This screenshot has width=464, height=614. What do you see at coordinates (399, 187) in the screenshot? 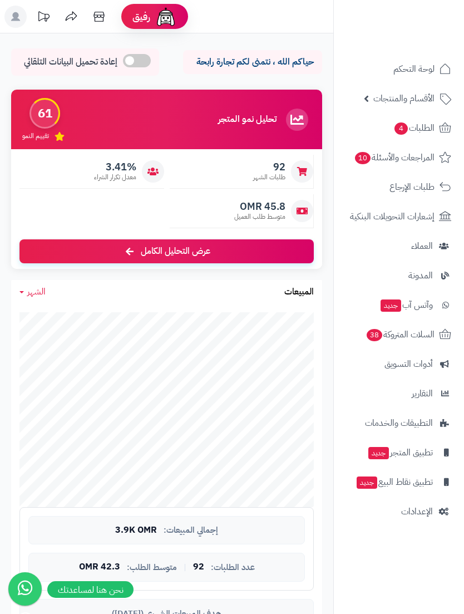
I see `a: طلبات الإرجاع` at bounding box center [399, 187].